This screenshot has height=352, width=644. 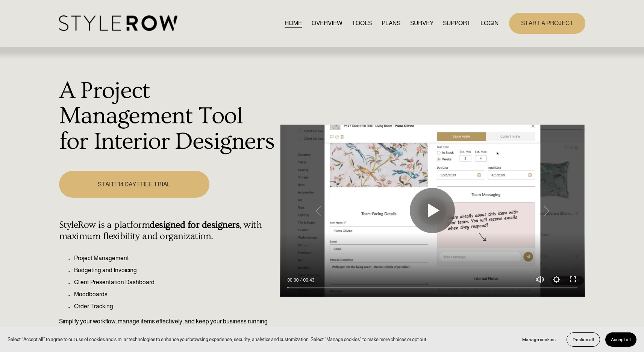 I want to click on a: START A PROJECT, so click(x=547, y=23).